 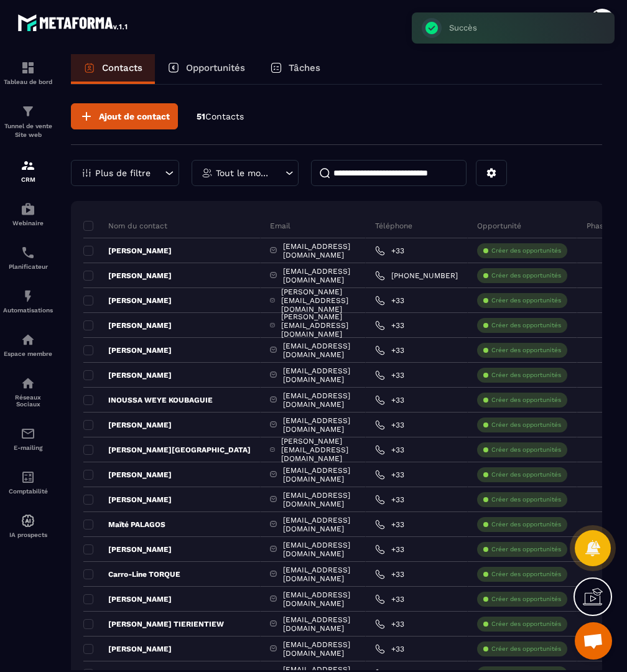 What do you see at coordinates (28, 253) in the screenshot?
I see `img: scheduler` at bounding box center [28, 253].